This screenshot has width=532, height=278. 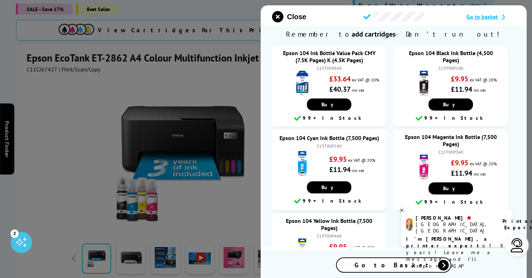 What do you see at coordinates (457, 253) in the screenshot?
I see `p: of 8 years! Leave me a message and I'll respond ASAP` at bounding box center [457, 253].